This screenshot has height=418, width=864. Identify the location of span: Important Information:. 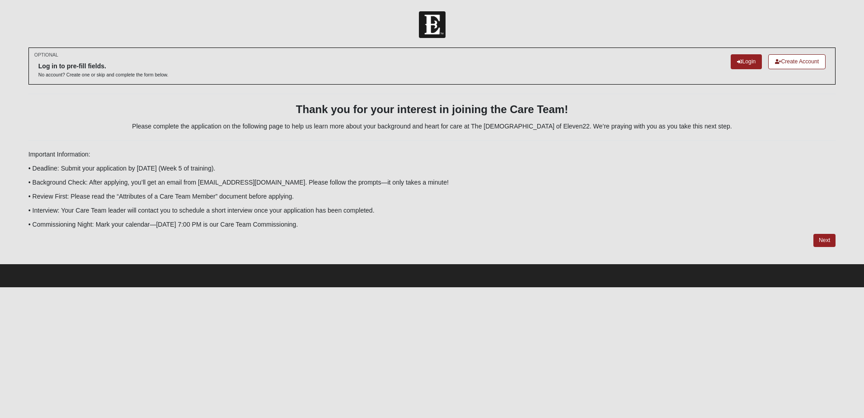
(59, 154).